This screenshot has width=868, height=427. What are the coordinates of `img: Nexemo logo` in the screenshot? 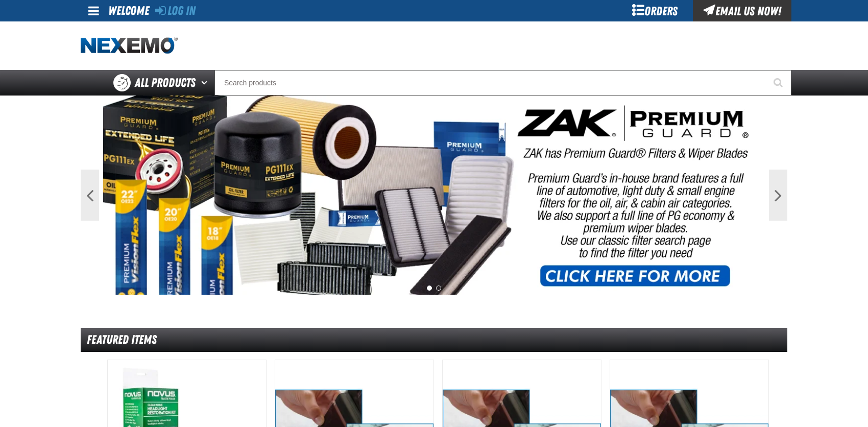 It's located at (129, 46).